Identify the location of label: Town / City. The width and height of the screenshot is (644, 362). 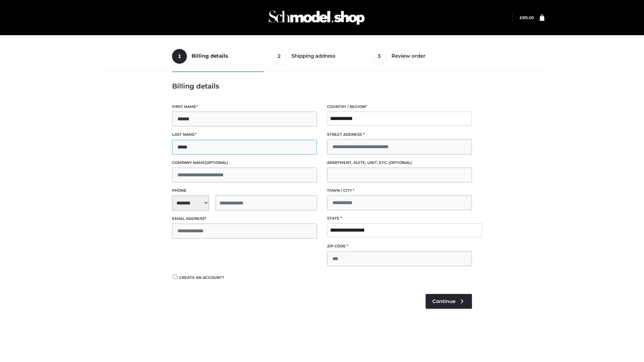
(400, 190).